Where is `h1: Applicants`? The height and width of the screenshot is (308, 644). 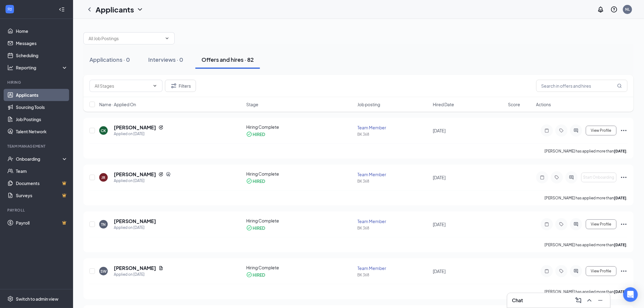
h1: Applicants is located at coordinates (115, 10).